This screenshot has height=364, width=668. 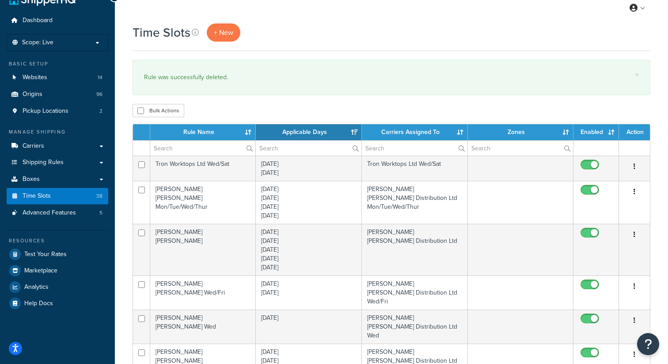 What do you see at coordinates (33, 146) in the screenshot?
I see `span: Carriers` at bounding box center [33, 146].